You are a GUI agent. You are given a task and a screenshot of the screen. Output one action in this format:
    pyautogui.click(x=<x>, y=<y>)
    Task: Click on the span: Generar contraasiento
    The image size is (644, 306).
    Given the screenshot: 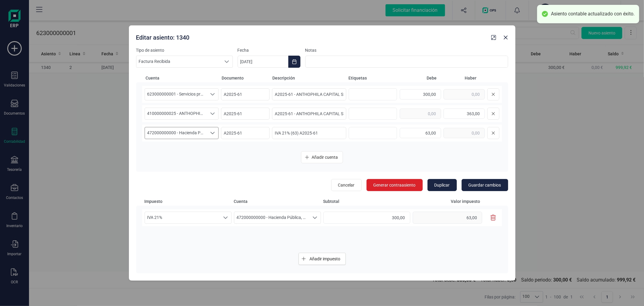 What is the action you would take?
    pyautogui.click(x=395, y=185)
    